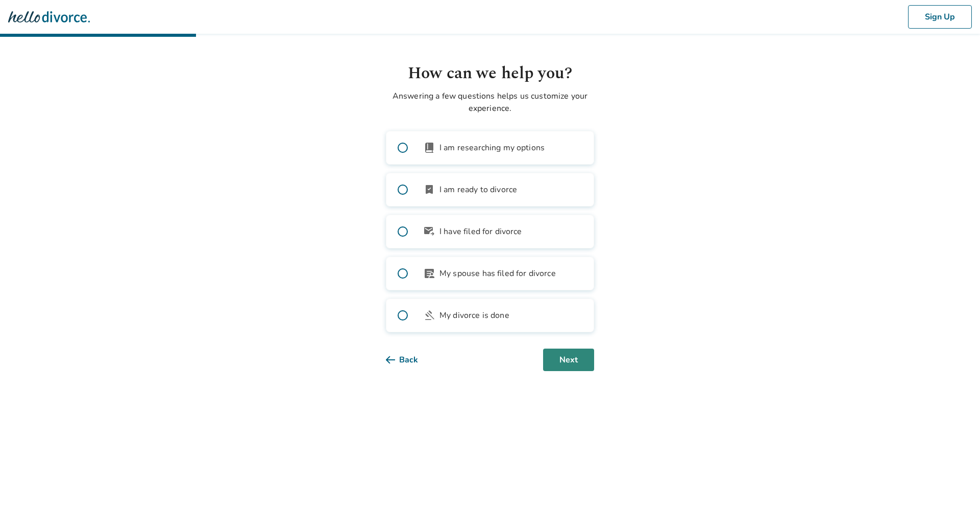 The height and width of the screenshot is (527, 980). What do you see at coordinates (569, 360) in the screenshot?
I see `button: Next` at bounding box center [569, 360].